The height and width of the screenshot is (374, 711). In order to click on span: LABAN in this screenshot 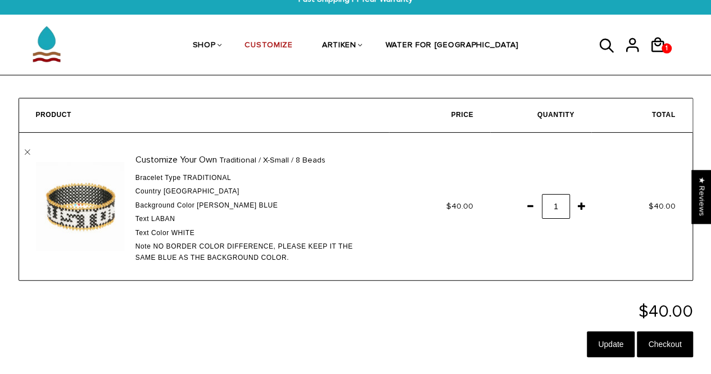, I will do `click(163, 219)`.